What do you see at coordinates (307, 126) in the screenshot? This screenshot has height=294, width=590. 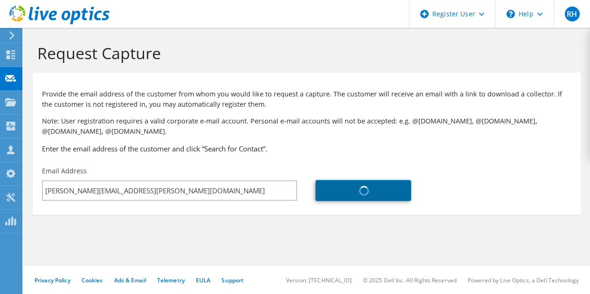 I see `p: Note: User registration requires a valid corporate e-mail account. Personal e-mail accounts will ...` at bounding box center [307, 126].